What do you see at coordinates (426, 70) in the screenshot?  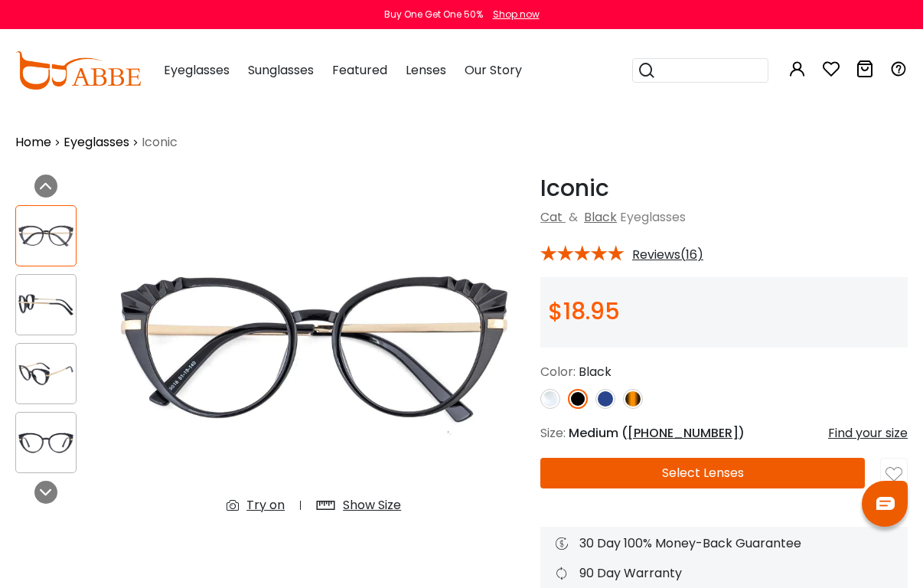 I see `span: Lenses` at bounding box center [426, 70].